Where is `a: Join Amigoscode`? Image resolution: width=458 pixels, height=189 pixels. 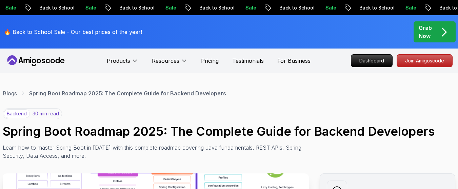
a: Join Amigoscode is located at coordinates (424, 61).